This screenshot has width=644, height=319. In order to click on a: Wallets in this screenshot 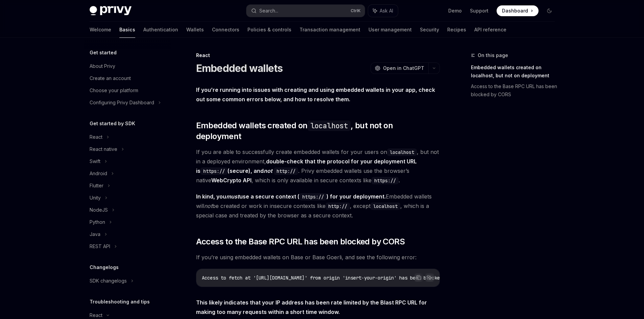, I will do `click(195, 30)`.